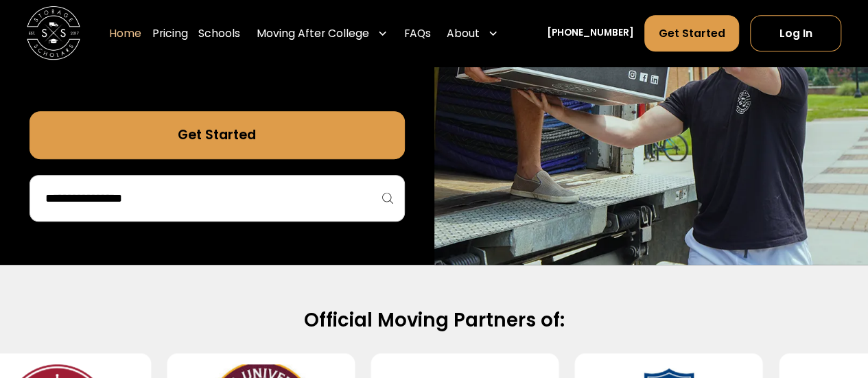  What do you see at coordinates (54, 34) in the screenshot?
I see `img: Storage Scholars main logo` at bounding box center [54, 34].